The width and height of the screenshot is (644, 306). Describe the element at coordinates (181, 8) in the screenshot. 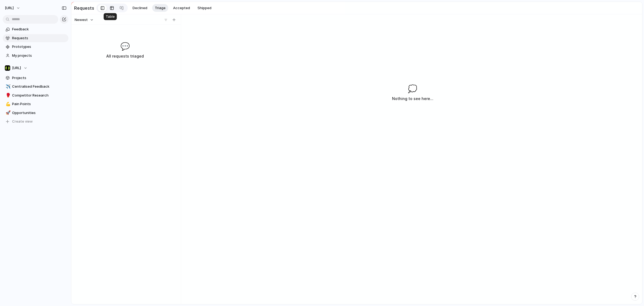

I see `button: Accepted` at that location.